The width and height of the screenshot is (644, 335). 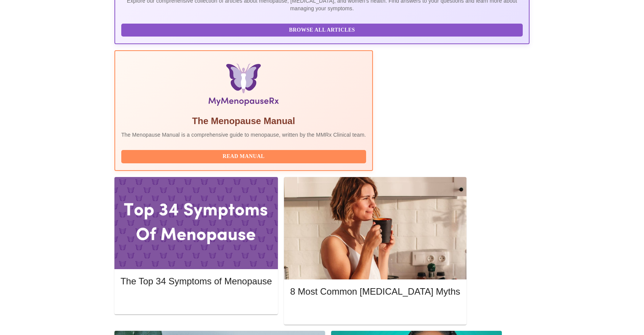 What do you see at coordinates (322, 30) in the screenshot?
I see `span: Browse All Articles` at bounding box center [322, 30].